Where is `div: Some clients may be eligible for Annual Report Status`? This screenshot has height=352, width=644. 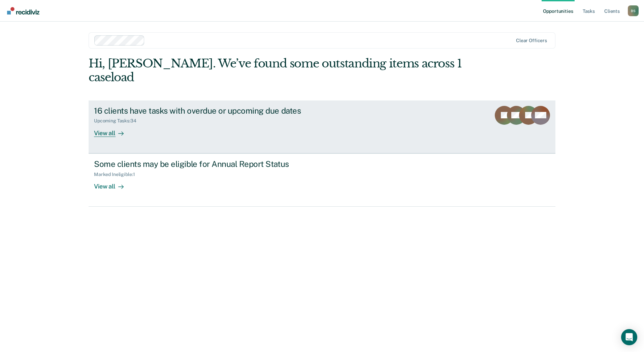
div: Some clients may be eligible for Annual Report Status is located at coordinates (212, 164).